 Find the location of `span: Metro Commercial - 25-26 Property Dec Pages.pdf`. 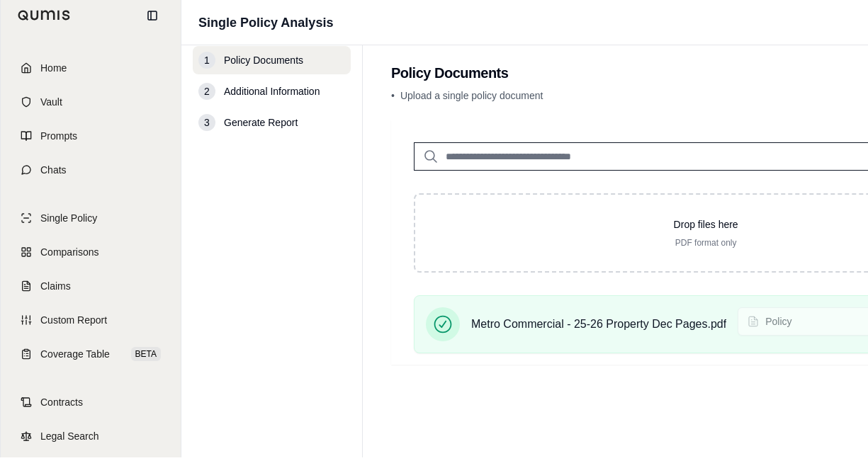

span: Metro Commercial - 25-26 Property Dec Pages.pdf is located at coordinates (598, 324).